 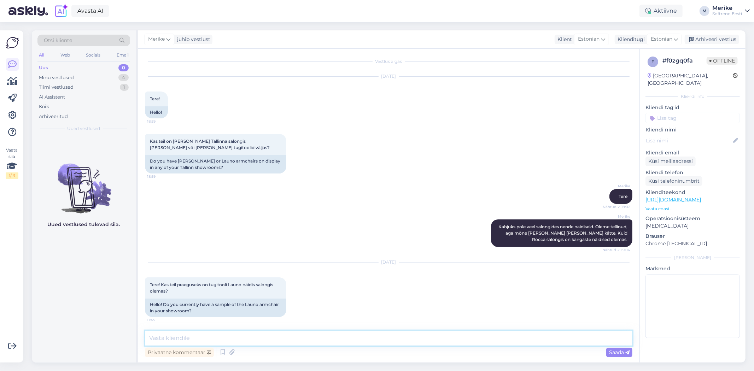 What do you see at coordinates (12, 163) in the screenshot?
I see `div: Vaata siia` at bounding box center [12, 163].